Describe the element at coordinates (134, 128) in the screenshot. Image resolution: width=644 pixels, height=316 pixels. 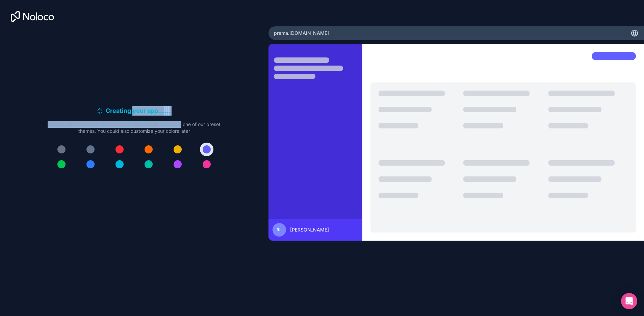
I see `p: Choose your app colors to match your app's style. Pick from one of our preset themes. You could a...` at that location.